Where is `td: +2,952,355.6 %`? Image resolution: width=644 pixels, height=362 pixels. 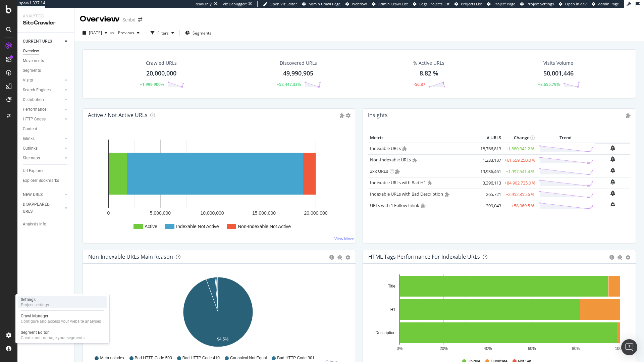 td: +2,952,355.6 % is located at coordinates (519, 194).